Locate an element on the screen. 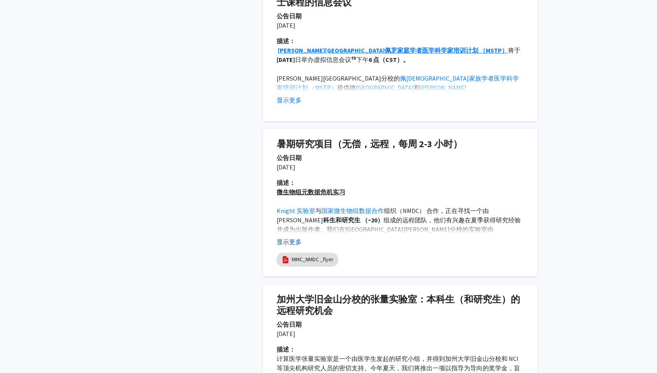 The image size is (657, 373). p: 分校的 提供德 的医学博士/博士联合学位 捐赠基金的支持 is located at coordinates (400, 102).